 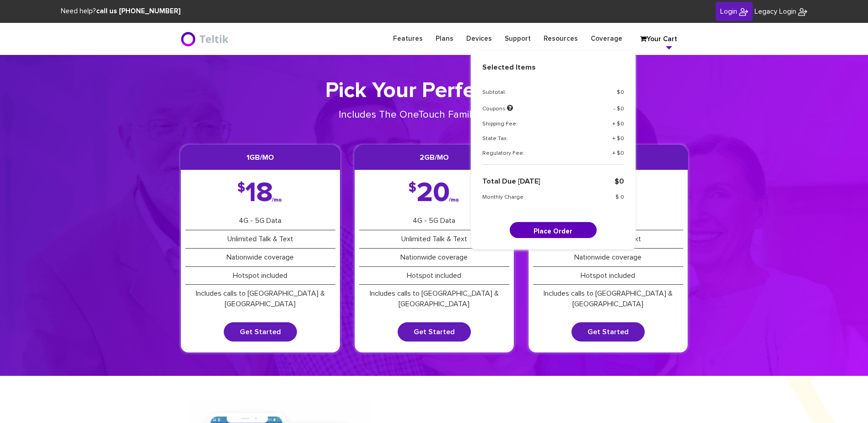 What do you see at coordinates (553, 230) in the screenshot?
I see `a: Place Order` at bounding box center [553, 230].